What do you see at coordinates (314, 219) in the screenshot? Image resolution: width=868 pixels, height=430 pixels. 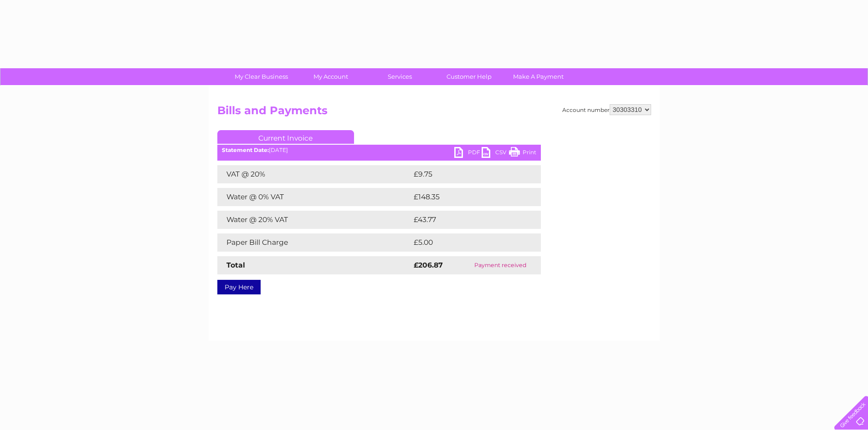 I see `td: Water @ 20% VAT` at bounding box center [314, 219].